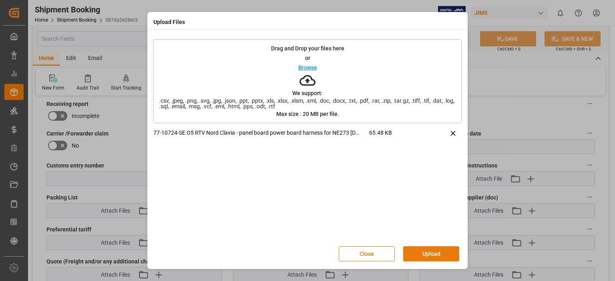 Image resolution: width=615 pixels, height=281 pixels. I want to click on button: Close, so click(367, 254).